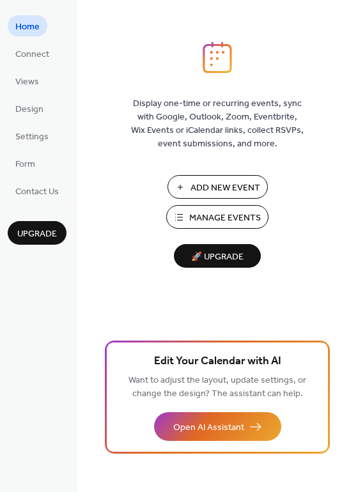 This screenshot has width=358, height=492. I want to click on button: Manage Events, so click(217, 217).